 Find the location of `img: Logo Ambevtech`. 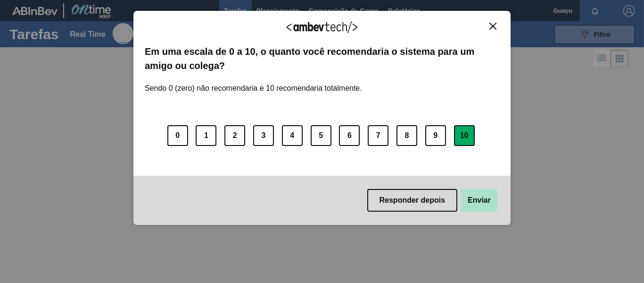

img: Logo Ambevtech is located at coordinates (322, 27).